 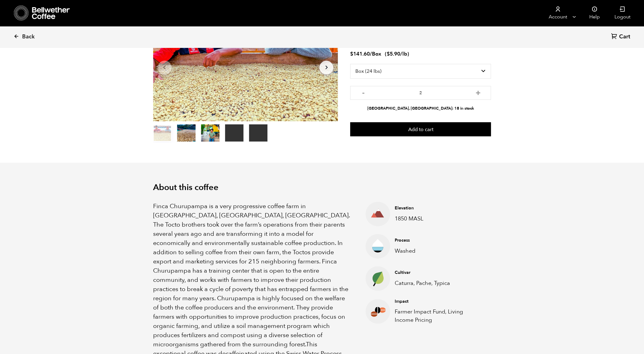 I want to click on h4: Impact, so click(x=438, y=302).